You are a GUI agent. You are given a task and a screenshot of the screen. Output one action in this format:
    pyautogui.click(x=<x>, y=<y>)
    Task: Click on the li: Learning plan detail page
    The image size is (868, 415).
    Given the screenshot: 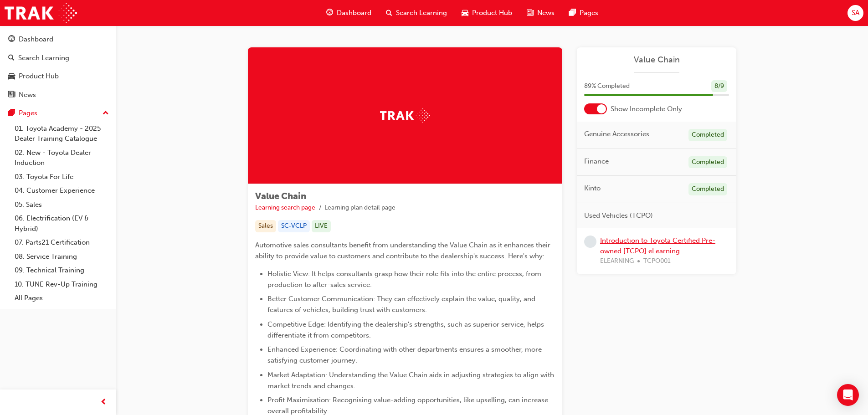 What is the action you would take?
    pyautogui.click(x=360, y=208)
    